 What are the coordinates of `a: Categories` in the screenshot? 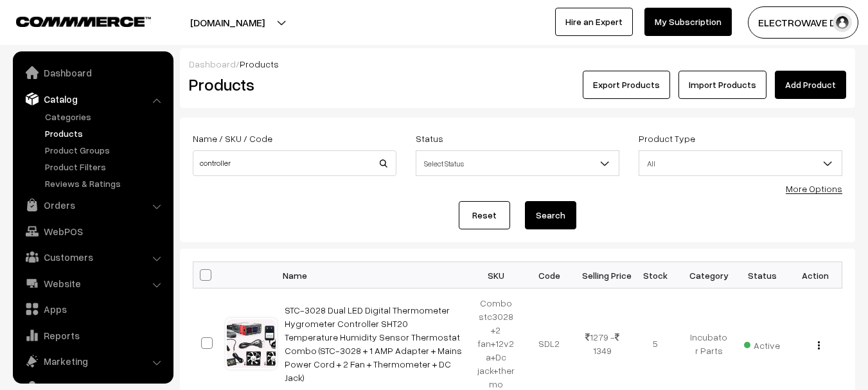 It's located at (105, 116).